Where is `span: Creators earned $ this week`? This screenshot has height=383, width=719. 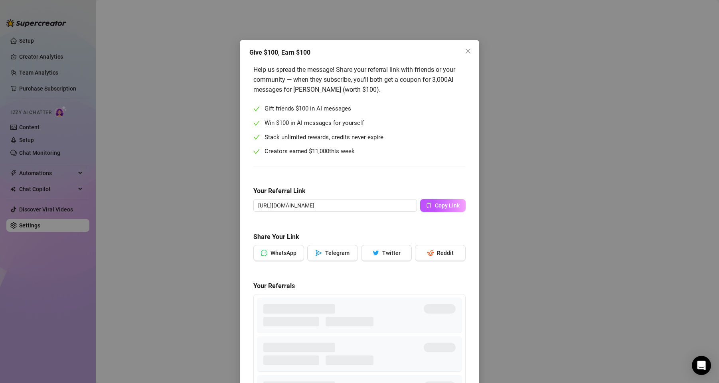
span: Creators earned $ this week is located at coordinates (310, 152).